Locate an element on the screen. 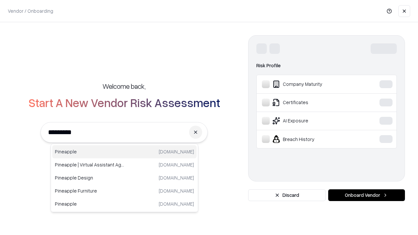 This screenshot has height=235, width=418. p: Pineapple Design is located at coordinates (89, 178).